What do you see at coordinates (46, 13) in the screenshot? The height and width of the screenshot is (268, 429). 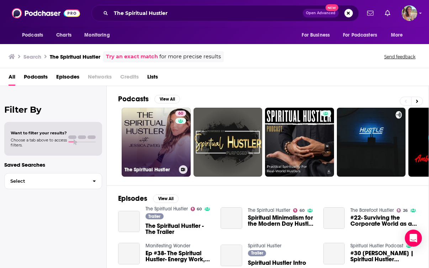 I see `a: Podchaser - Follow, Share and Rate Podcasts` at bounding box center [46, 13].